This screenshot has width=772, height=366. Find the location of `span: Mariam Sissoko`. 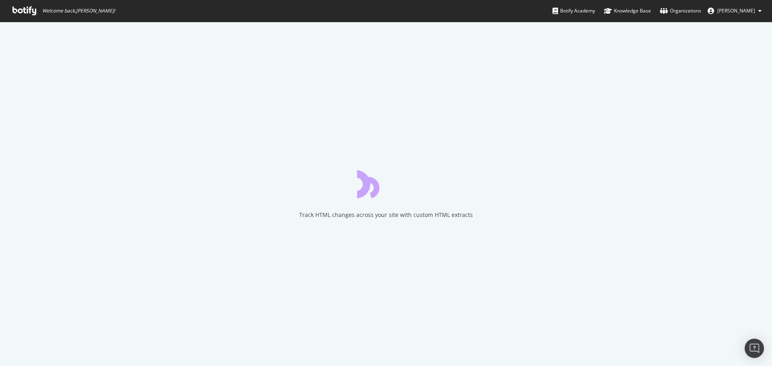

span: Mariam Sissoko is located at coordinates (736, 10).